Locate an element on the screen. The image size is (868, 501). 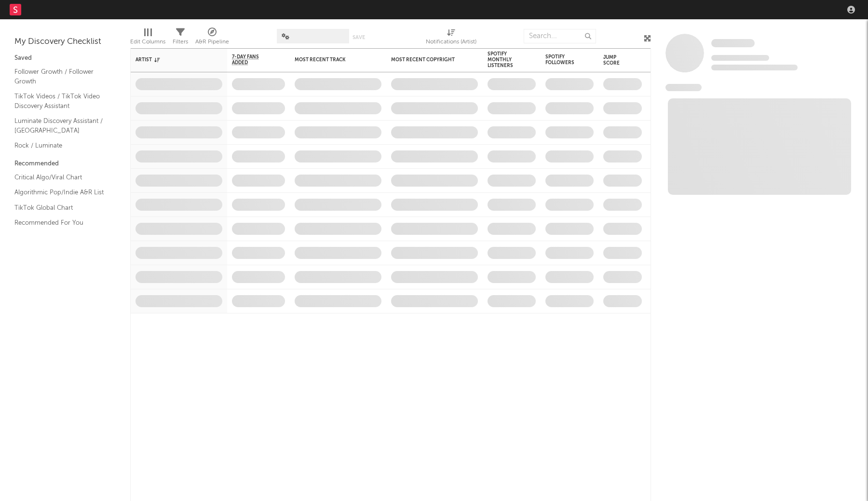
a: Algorithmic Pop/Indie A&R List is located at coordinates (61, 192).